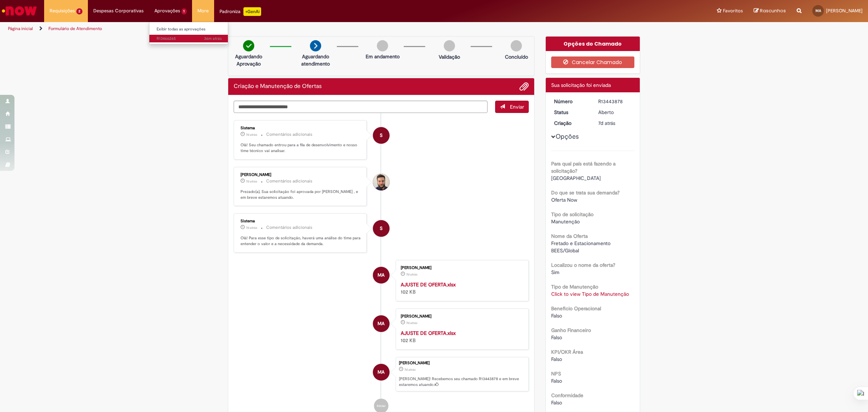 The image size is (868, 412). I want to click on dt: Criação, so click(571, 123).